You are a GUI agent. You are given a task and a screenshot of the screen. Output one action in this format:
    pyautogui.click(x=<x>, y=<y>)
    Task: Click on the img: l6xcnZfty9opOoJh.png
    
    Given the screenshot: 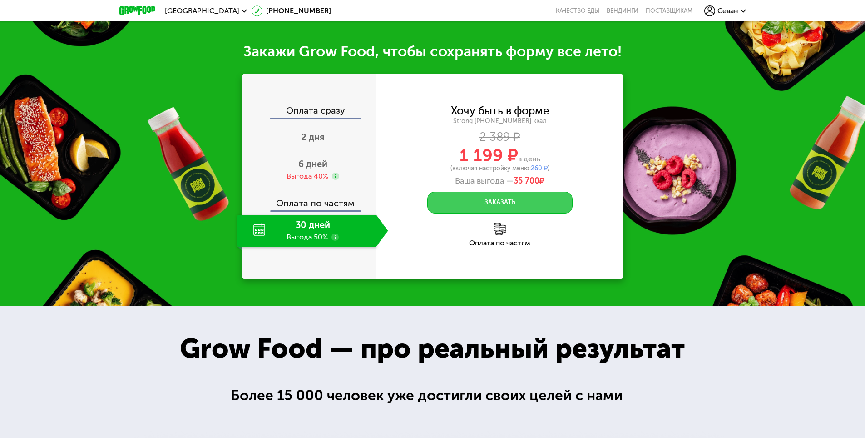 What is the action you would take?
    pyautogui.click(x=500, y=229)
    